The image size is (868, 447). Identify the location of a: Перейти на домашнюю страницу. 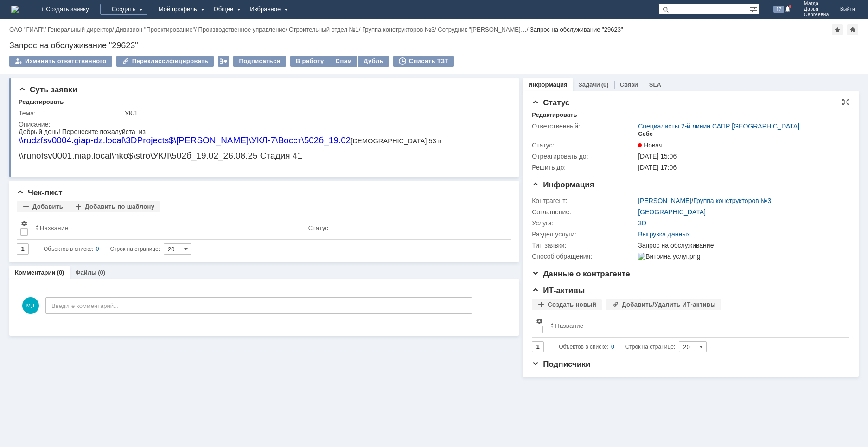
(15, 10).